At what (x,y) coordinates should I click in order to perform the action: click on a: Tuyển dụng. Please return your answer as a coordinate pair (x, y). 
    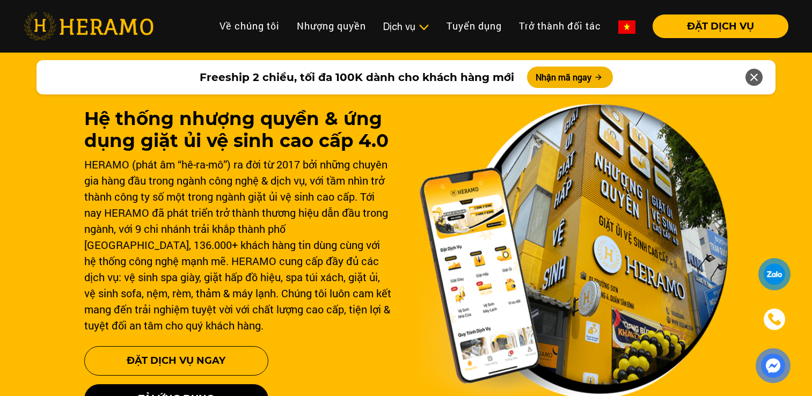
    Looking at the image, I should click on (474, 26).